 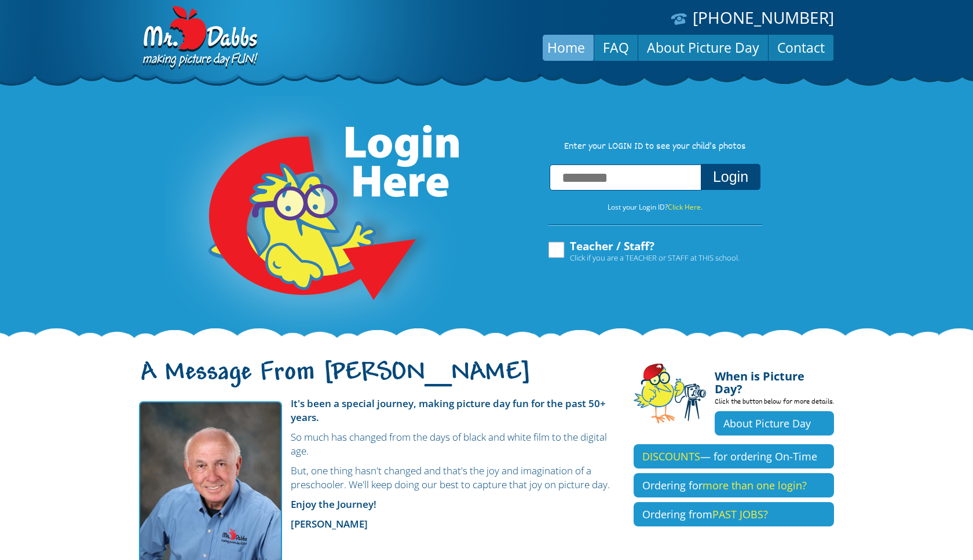 What do you see at coordinates (734, 486) in the screenshot?
I see `a: Ordering formore than one login?` at bounding box center [734, 486].